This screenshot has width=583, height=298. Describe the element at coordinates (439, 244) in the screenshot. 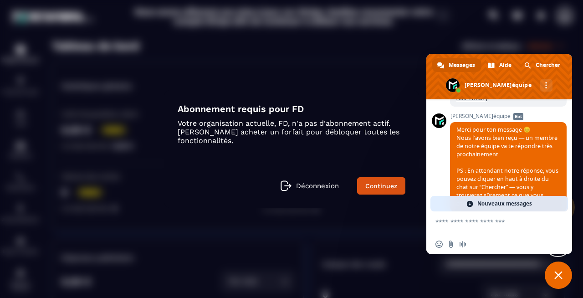

I see `span: Insérer un emoji` at that location.